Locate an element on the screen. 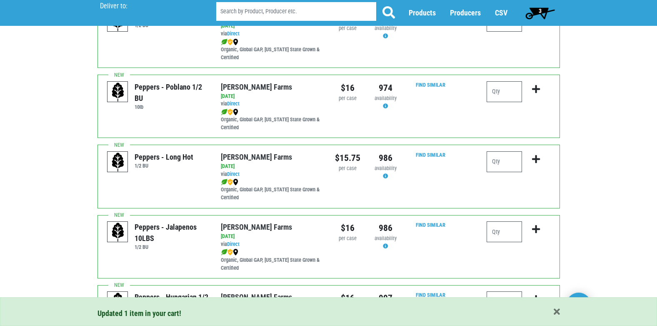 The image size is (657, 326). p: Deliver to: is located at coordinates (148, 6).